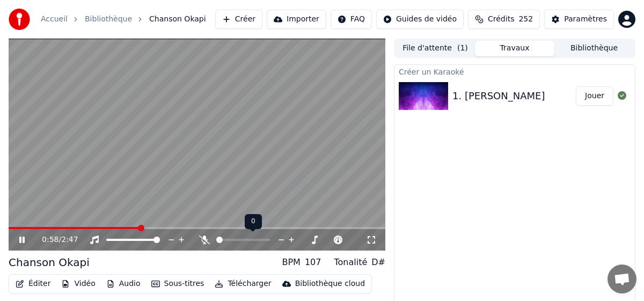  Describe the element at coordinates (54, 20) in the screenshot. I see `a: Accueil` at that location.